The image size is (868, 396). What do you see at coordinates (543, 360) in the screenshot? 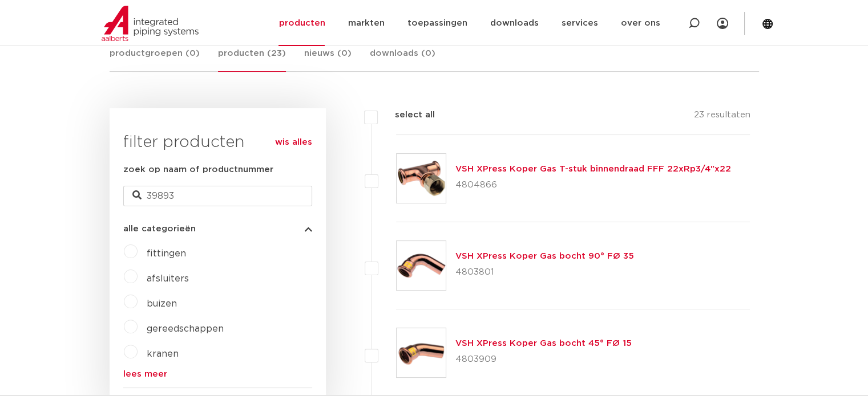
I see `p: 4803909` at bounding box center [543, 360].